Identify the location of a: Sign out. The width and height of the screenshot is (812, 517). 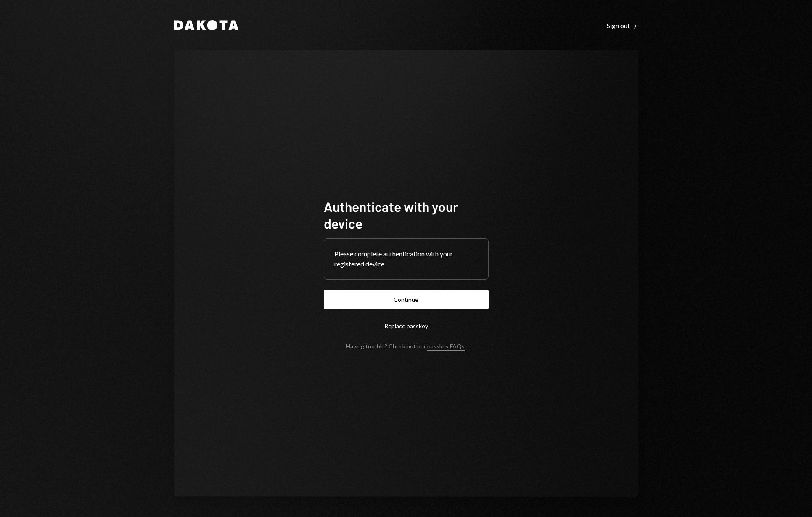
(622, 25).